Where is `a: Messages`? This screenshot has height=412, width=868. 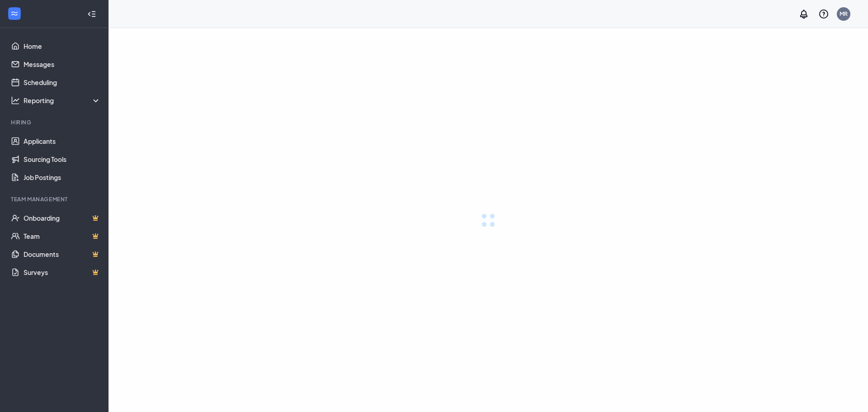
a: Messages is located at coordinates (62, 64).